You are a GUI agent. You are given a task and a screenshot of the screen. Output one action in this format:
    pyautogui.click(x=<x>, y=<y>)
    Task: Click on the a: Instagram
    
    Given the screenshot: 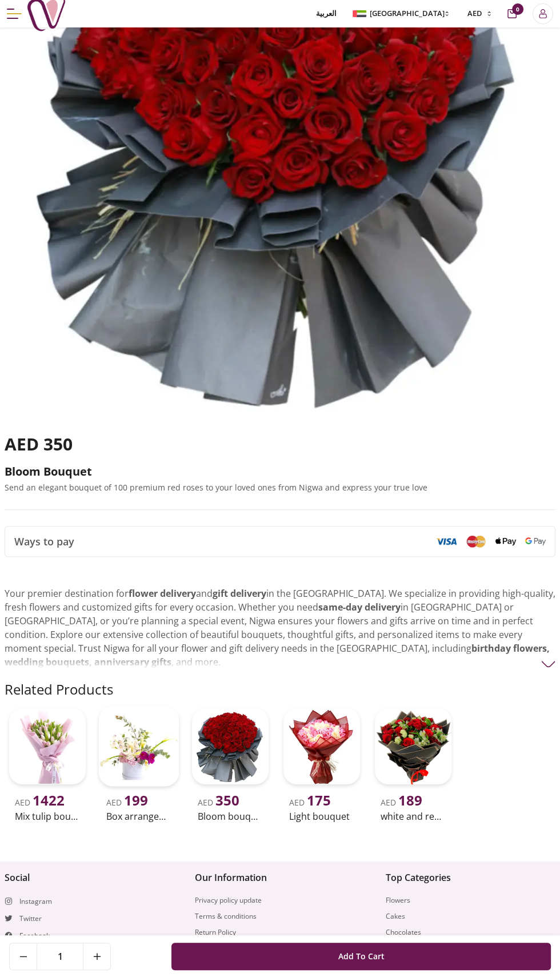 What is the action you would take?
    pyautogui.click(x=36, y=902)
    